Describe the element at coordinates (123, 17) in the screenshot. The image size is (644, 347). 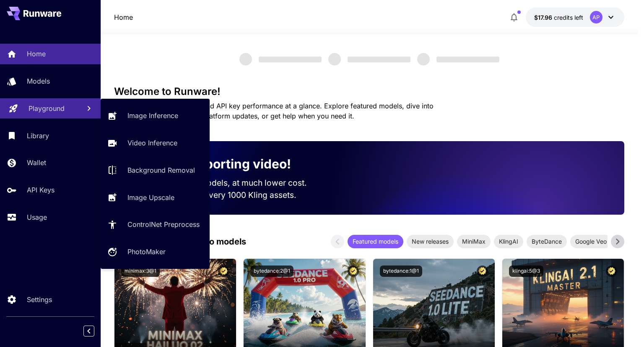
I see `nav: breadcrumb` at that location.